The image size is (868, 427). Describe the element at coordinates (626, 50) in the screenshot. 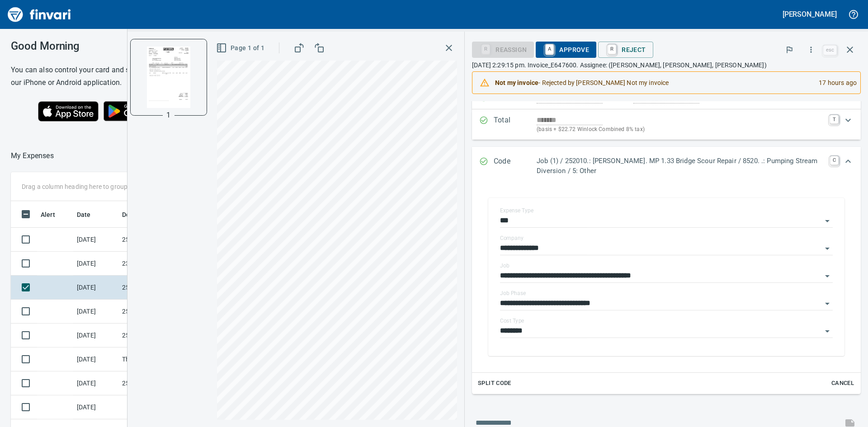

I see `span: Reject` at that location.